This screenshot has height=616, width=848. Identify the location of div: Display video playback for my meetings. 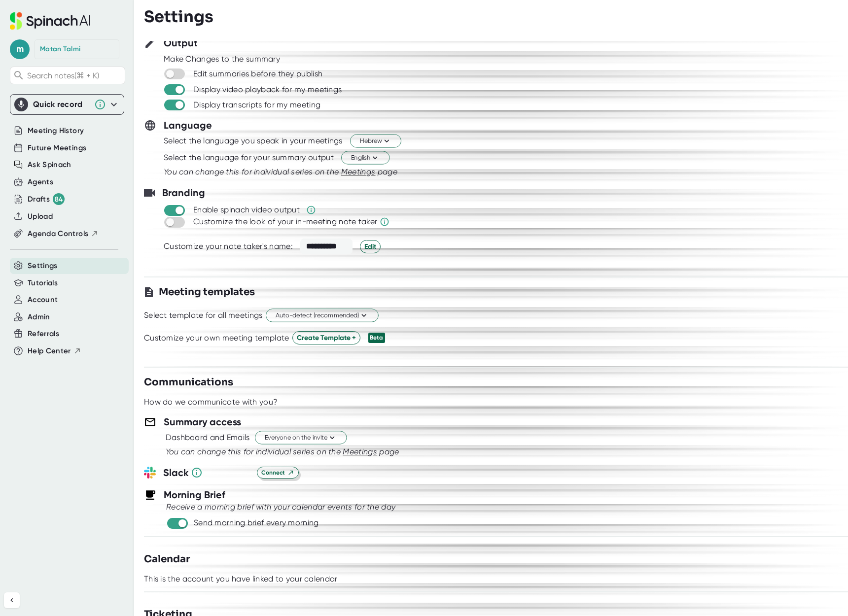
(267, 90).